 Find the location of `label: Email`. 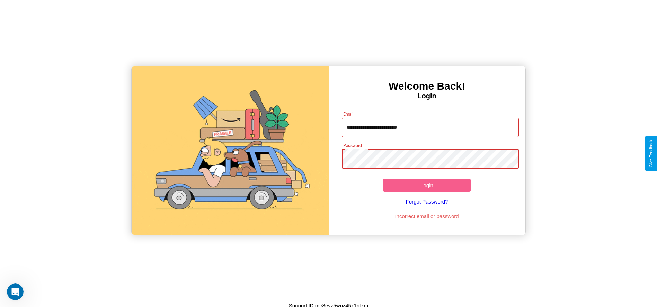

label: Email is located at coordinates (348, 114).